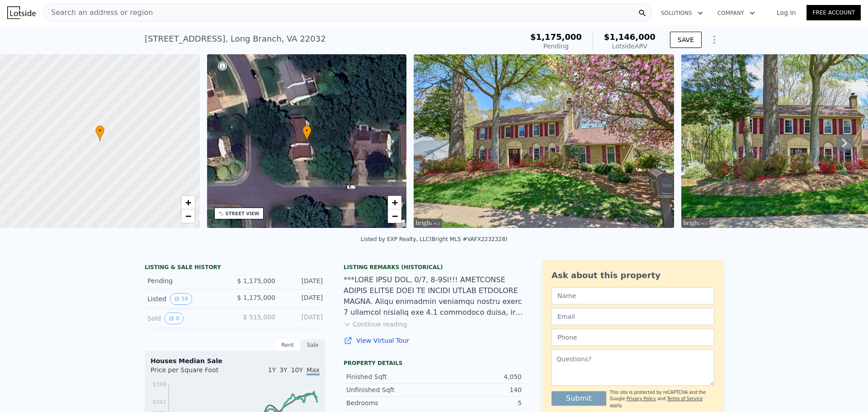 This screenshot has height=412, width=868. Describe the element at coordinates (630, 46) in the screenshot. I see `div: Lotside ARV` at that location.